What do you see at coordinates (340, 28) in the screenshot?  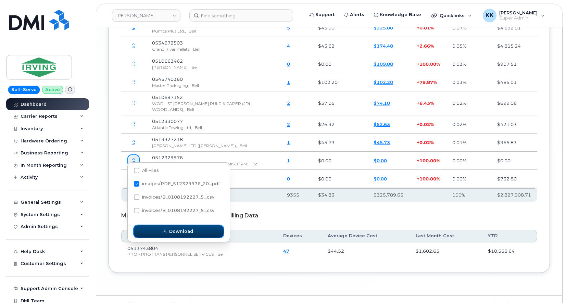 I see `td: $45.00` at bounding box center [340, 28].